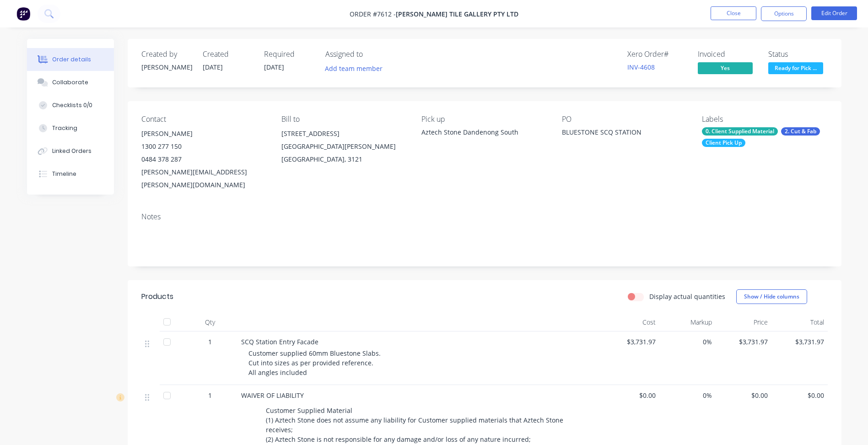  What do you see at coordinates (728, 54) in the screenshot?
I see `div: Invoiced` at bounding box center [728, 54].